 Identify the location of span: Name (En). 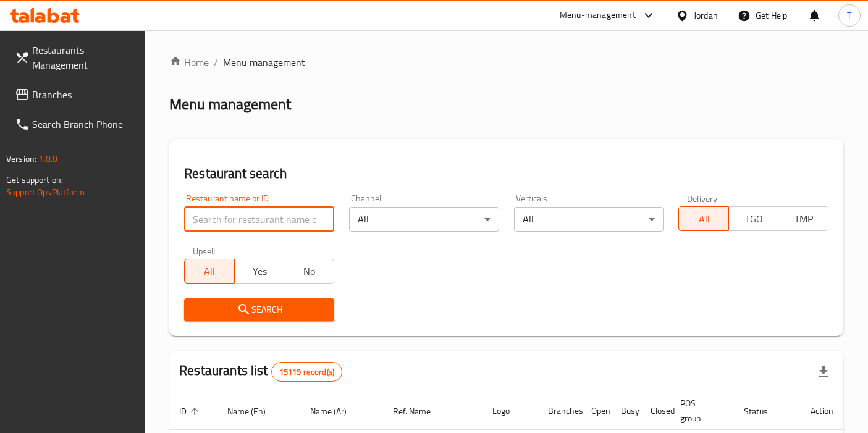
(254, 412).